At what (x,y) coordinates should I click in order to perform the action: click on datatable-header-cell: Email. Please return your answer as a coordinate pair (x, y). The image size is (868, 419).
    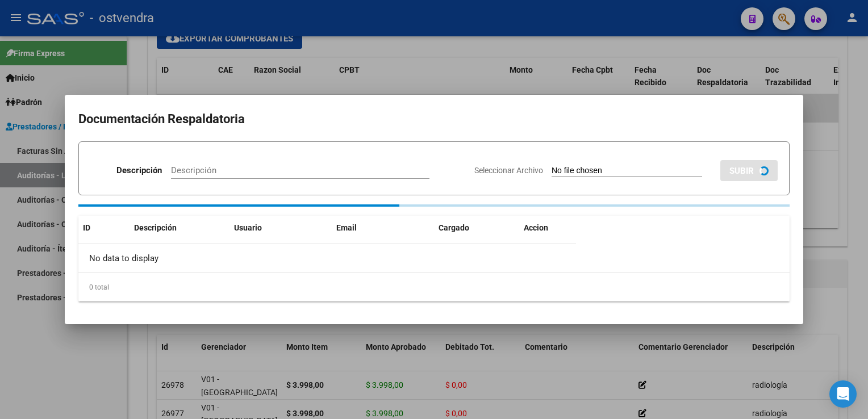
    Looking at the image, I should click on (383, 228).